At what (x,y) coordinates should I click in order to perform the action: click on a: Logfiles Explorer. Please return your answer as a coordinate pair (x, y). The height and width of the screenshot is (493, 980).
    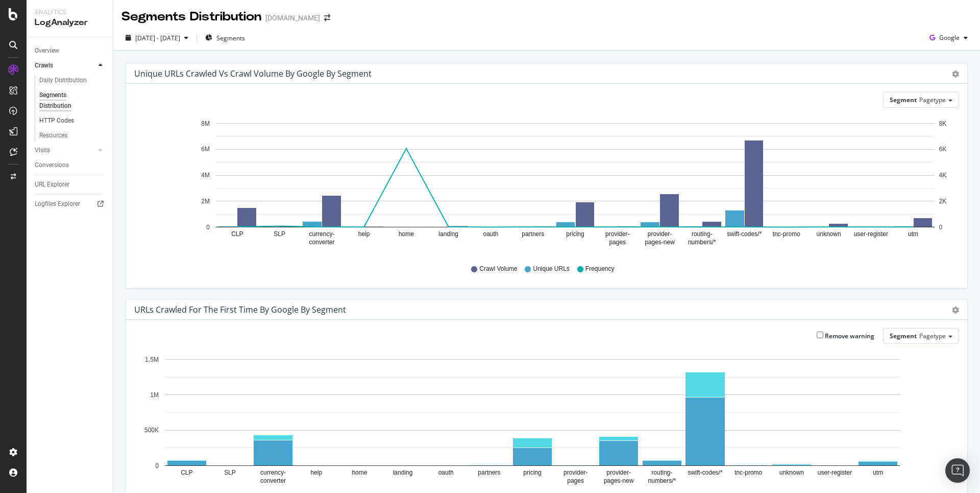
    Looking at the image, I should click on (70, 204).